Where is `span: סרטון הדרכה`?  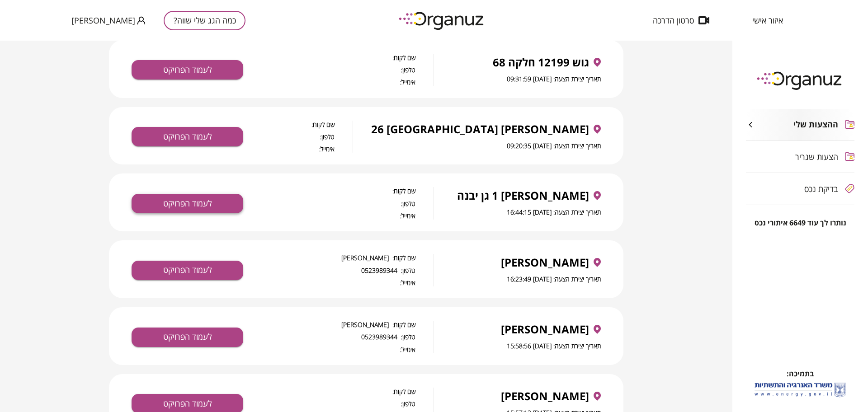
span: סרטון הדרכה is located at coordinates (673, 20).